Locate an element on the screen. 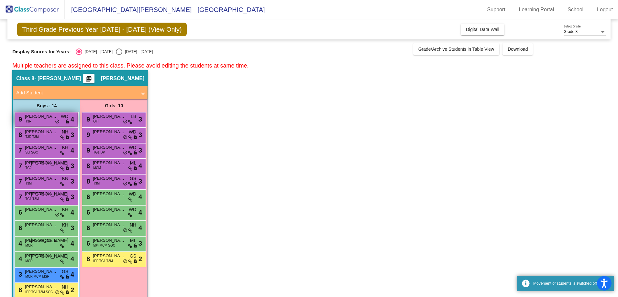 The width and height of the screenshot is (618, 297). mat-expansion-panel-header: Add Student is located at coordinates (80, 93).